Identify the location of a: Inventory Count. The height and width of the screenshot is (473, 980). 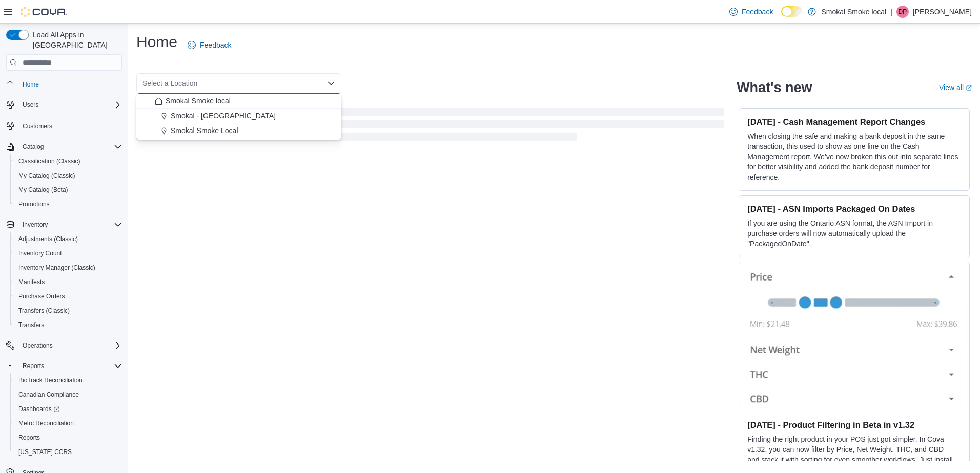
(40, 254).